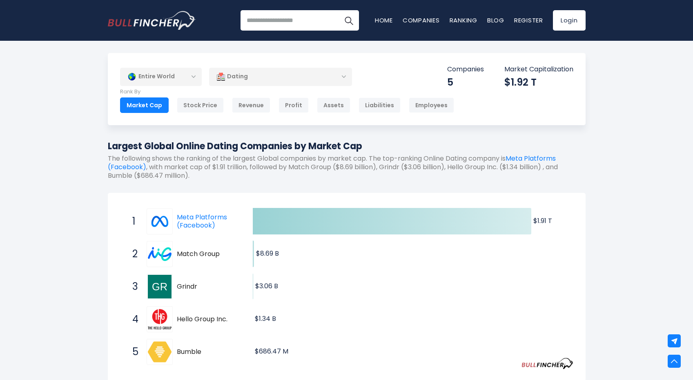 This screenshot has width=693, height=380. What do you see at coordinates (132, 287) in the screenshot?
I see `span: 3` at bounding box center [132, 287].